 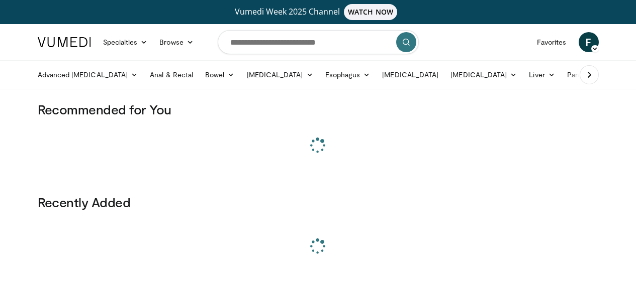 I want to click on a: Bowel, so click(x=220, y=75).